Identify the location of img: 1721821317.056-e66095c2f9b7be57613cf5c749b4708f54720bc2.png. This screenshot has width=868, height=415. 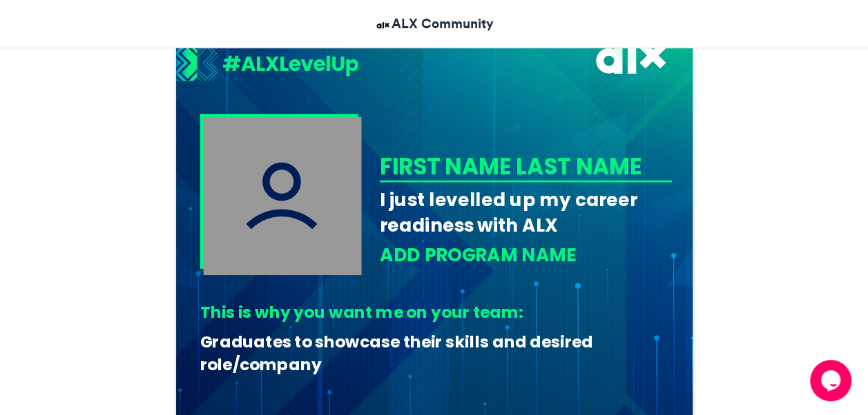
(267, 63).